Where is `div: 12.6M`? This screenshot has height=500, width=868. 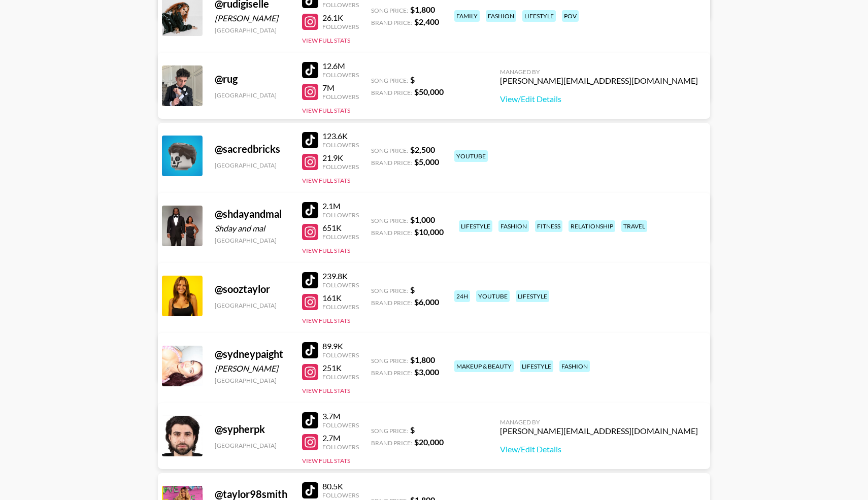 div: 12.6M is located at coordinates (341, 66).